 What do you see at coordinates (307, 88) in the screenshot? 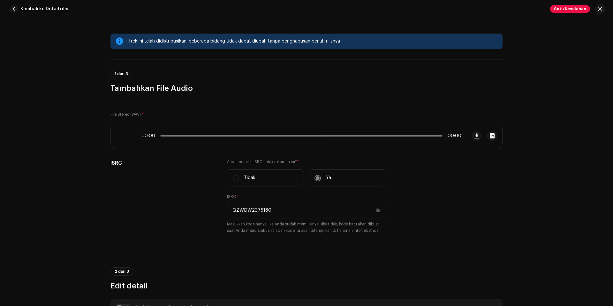
I see `h3: Tambahkan File Audio` at bounding box center [307, 88].